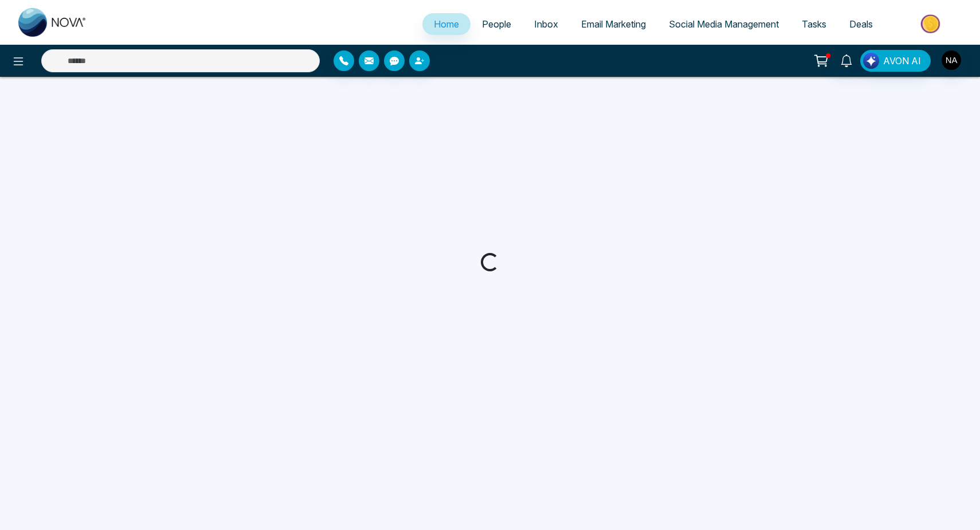 This screenshot has height=530, width=980. What do you see at coordinates (814, 24) in the screenshot?
I see `a: Tasks` at bounding box center [814, 24].